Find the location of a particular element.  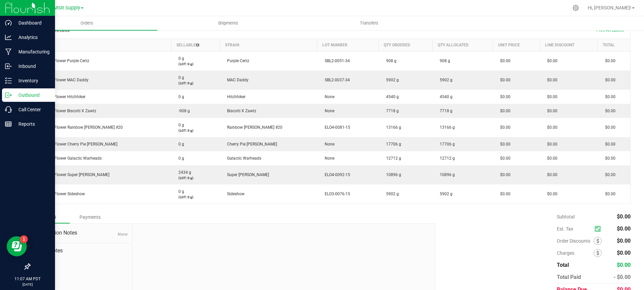

th: Line Discount is located at coordinates (568, 45).